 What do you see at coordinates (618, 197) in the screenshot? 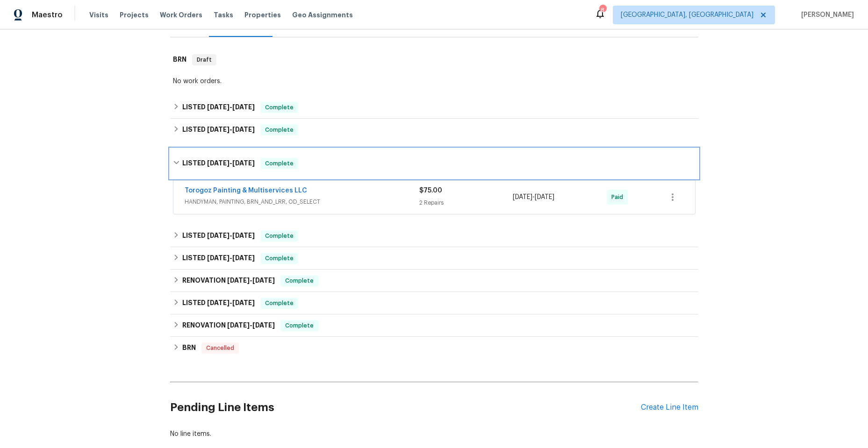
I see `span: Paid` at bounding box center [618, 197].